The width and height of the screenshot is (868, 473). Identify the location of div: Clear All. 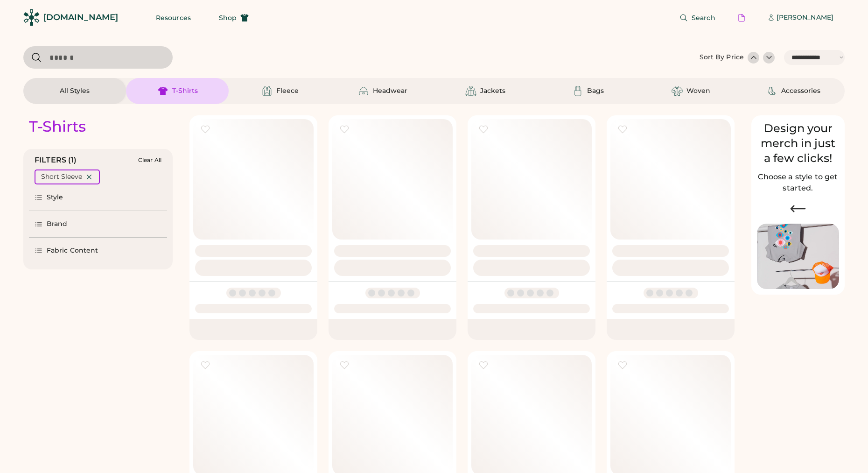
(150, 160).